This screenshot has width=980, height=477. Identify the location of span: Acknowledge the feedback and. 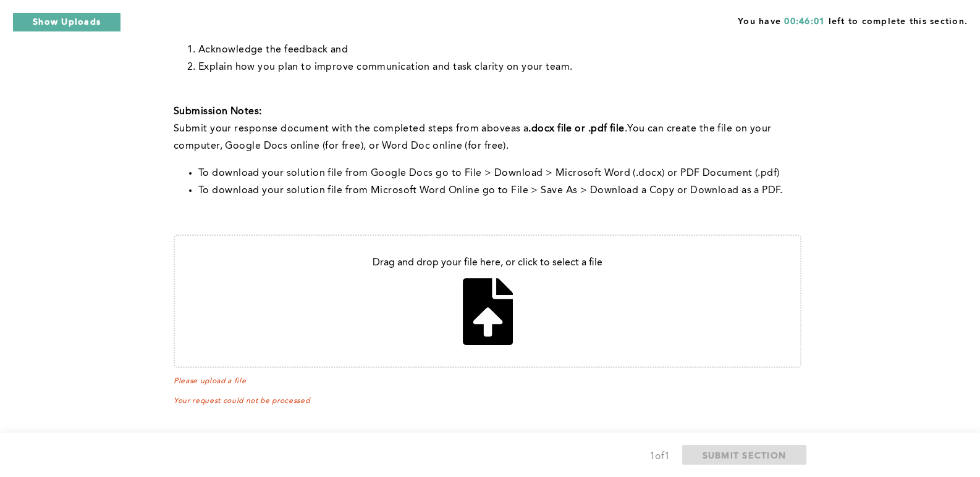
(274, 50).